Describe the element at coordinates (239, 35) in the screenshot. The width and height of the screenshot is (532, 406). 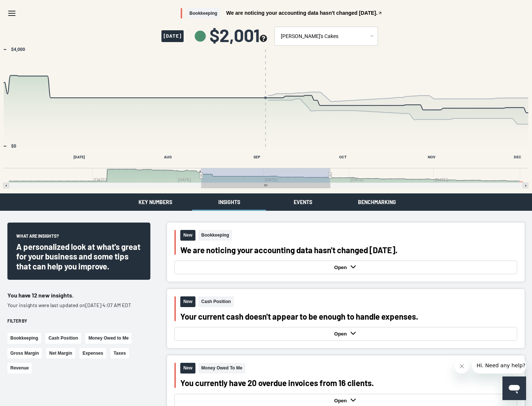
I see `span: $2,001` at that location.